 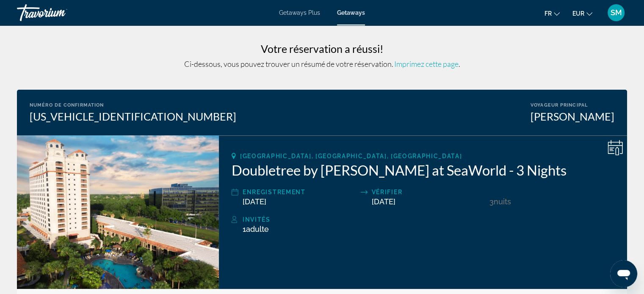 What do you see at coordinates (257, 229) in the screenshot?
I see `span: Adulte` at bounding box center [257, 229].